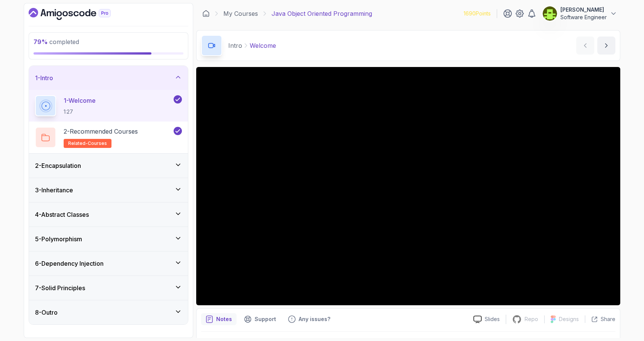  What do you see at coordinates (583, 17) in the screenshot?
I see `p: Software Engineer` at bounding box center [583, 17].